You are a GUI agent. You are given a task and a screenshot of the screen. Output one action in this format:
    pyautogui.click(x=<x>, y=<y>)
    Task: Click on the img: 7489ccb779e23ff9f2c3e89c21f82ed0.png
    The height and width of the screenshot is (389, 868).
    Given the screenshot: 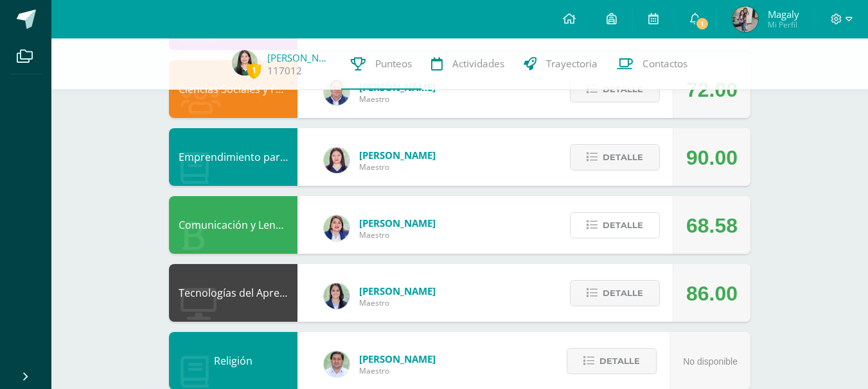 What is the action you would take?
    pyautogui.click(x=336, y=297)
    